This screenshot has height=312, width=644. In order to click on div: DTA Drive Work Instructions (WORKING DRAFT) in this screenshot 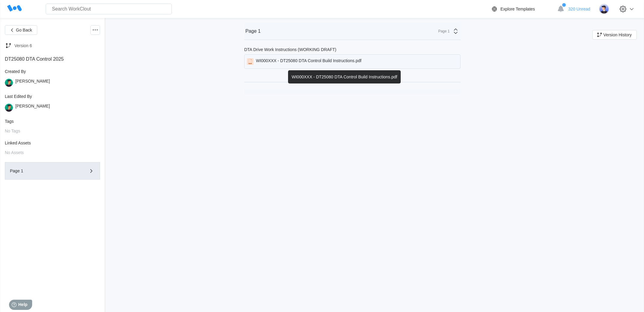, I will do `click(290, 50)`.